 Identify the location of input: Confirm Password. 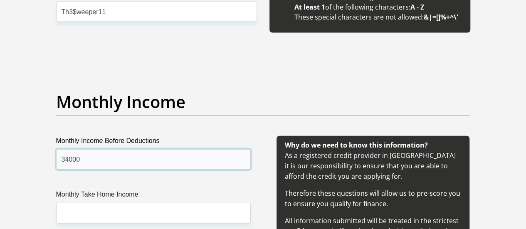
(156, 12).